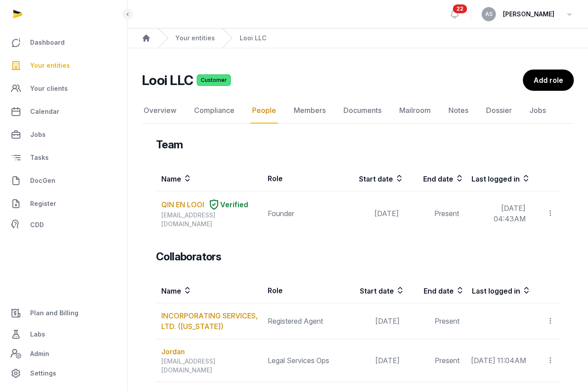 This screenshot has height=391, width=588. What do you see at coordinates (264, 111) in the screenshot?
I see `a: People` at bounding box center [264, 111].